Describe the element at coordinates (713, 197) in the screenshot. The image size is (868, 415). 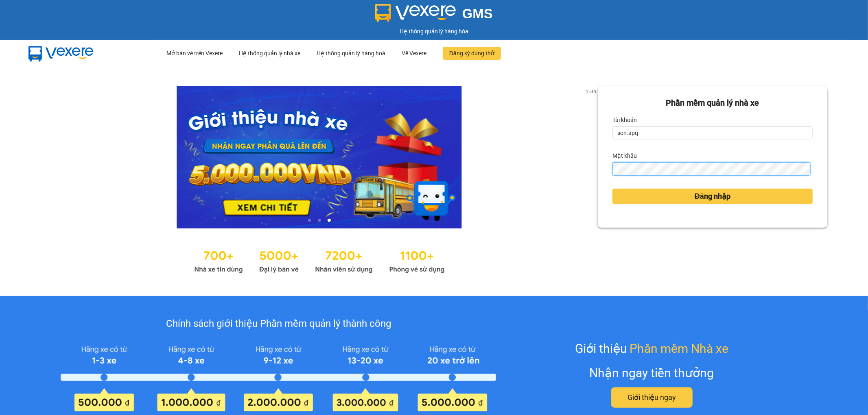
I see `button: Đăng nhập` at that location.